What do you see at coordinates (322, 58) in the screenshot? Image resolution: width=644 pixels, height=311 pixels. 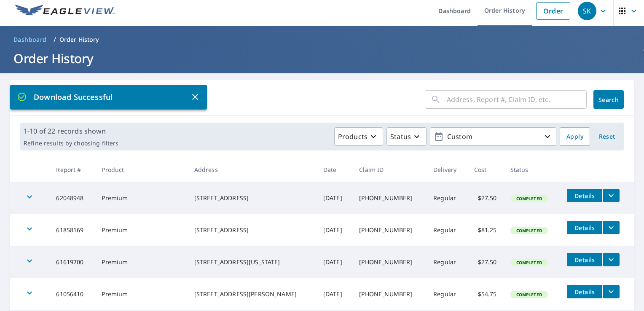 I see `h1: Order History` at bounding box center [322, 58].